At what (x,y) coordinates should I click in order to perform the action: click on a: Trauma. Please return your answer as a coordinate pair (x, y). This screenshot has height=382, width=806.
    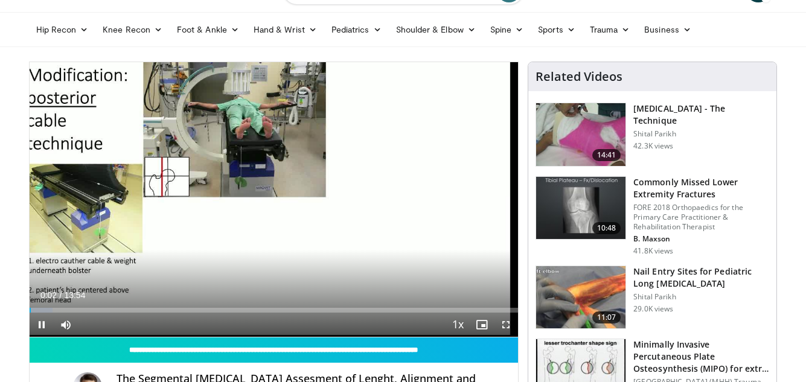
    Looking at the image, I should click on (610, 30).